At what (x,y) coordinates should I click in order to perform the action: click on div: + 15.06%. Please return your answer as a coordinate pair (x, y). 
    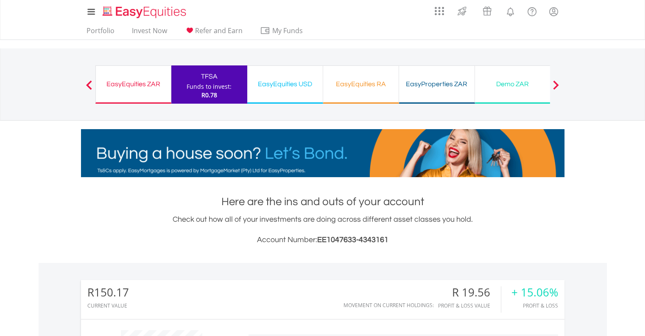
    Looking at the image, I should click on (535, 292).